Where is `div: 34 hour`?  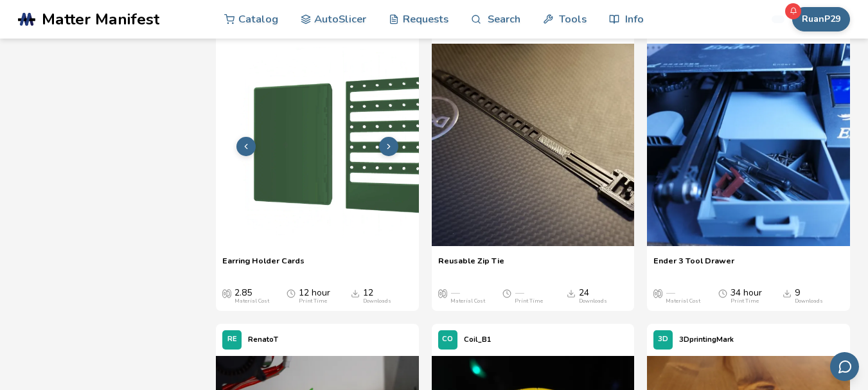
div: 34 hour is located at coordinates (746, 296).